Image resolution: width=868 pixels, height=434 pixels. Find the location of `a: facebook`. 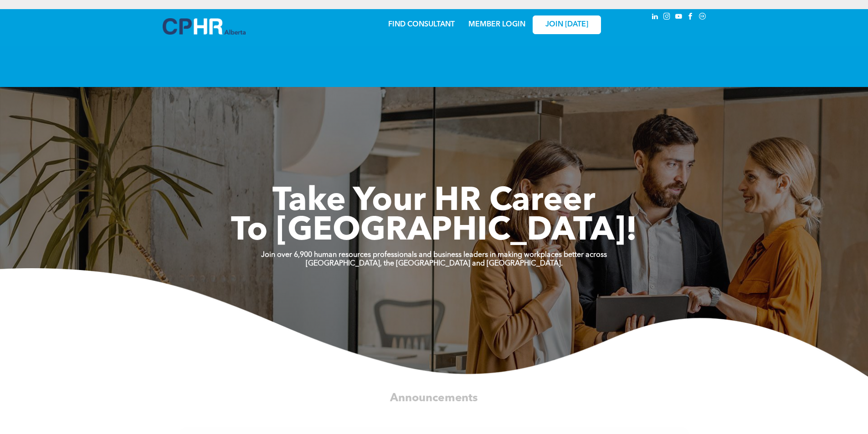

a: facebook is located at coordinates (691, 17).